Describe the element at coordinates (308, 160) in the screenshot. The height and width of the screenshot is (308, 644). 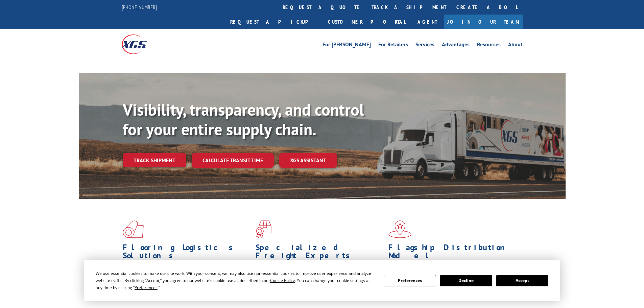
I see `a: XGS ASSISTANT` at that location.